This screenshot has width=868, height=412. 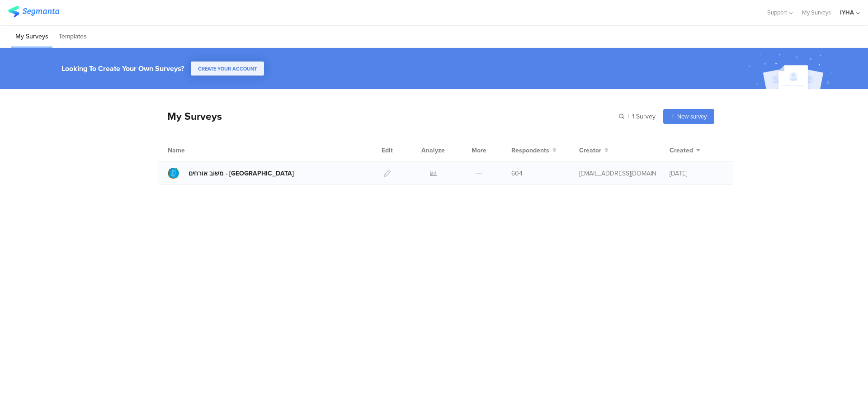 I want to click on span: Creator, so click(x=590, y=150).